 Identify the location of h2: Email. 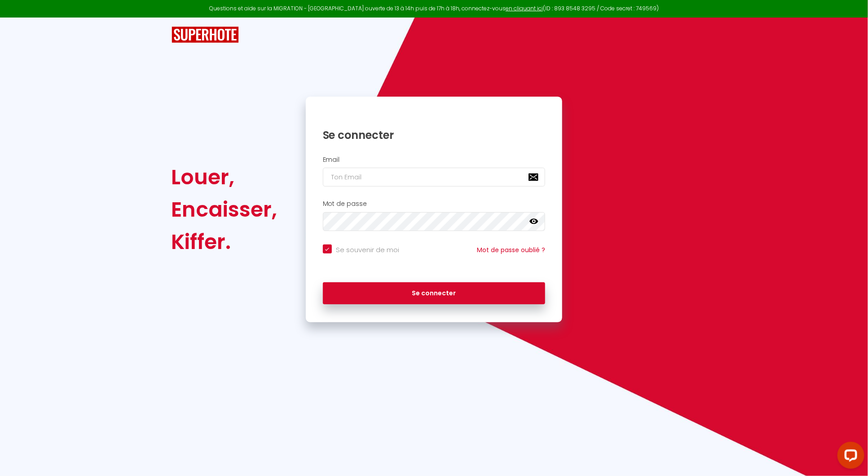
(434, 160).